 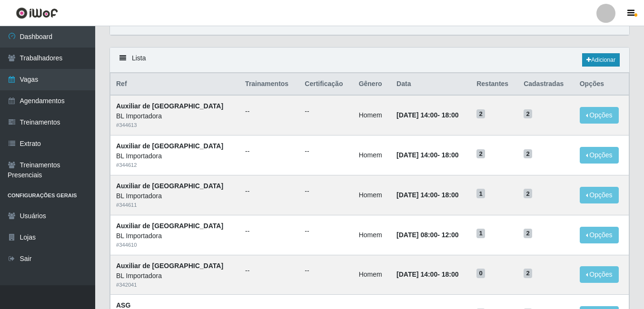 What do you see at coordinates (601, 84) in the screenshot?
I see `th: Opções` at bounding box center [601, 84].